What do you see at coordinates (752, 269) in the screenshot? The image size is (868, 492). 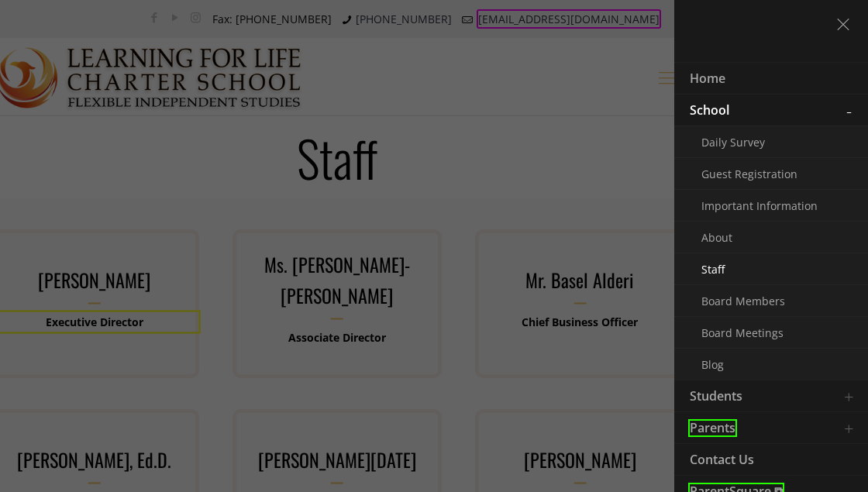 I see `a: Staff` at bounding box center [752, 269].